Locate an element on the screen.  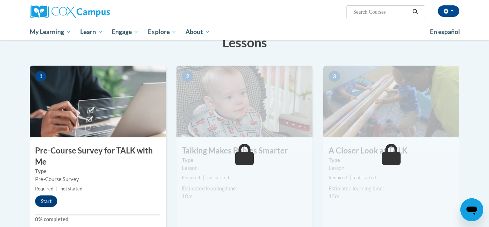
button: Start is located at coordinates (46, 201).